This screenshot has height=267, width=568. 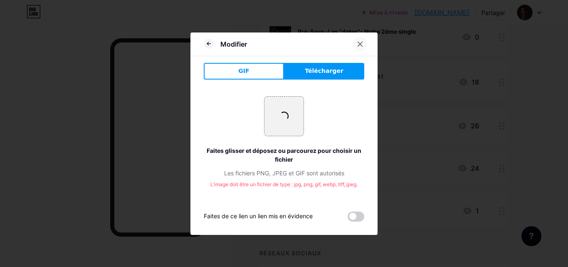 What do you see at coordinates (324, 71) in the screenshot?
I see `font: Télécharger` at bounding box center [324, 71].